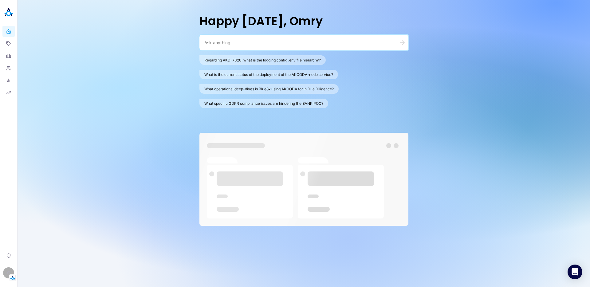 This screenshot has height=287, width=590. I want to click on button: What specific GDPR compliance issues are hindering the BVNK POC?, so click(264, 103).